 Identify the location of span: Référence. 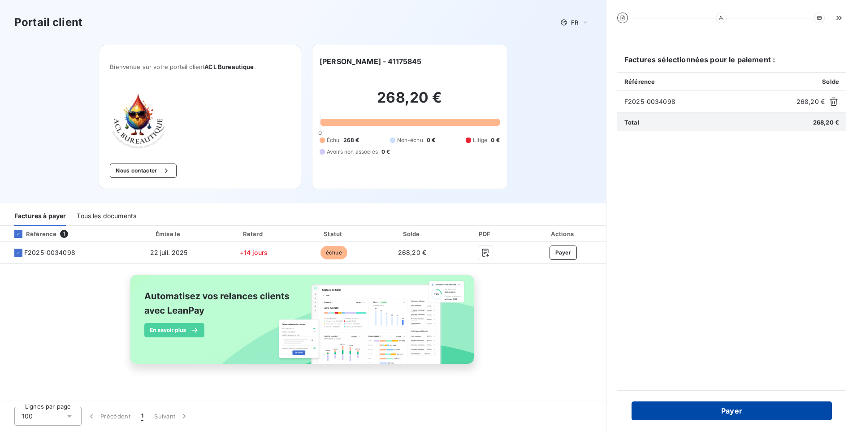
(640, 82).